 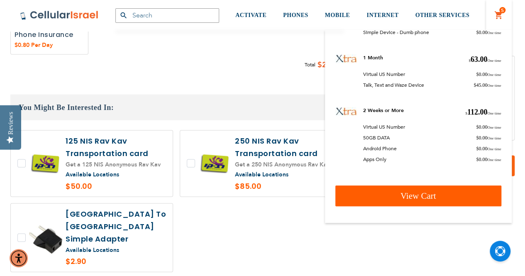 I want to click on span: Android Phone, so click(x=380, y=148).